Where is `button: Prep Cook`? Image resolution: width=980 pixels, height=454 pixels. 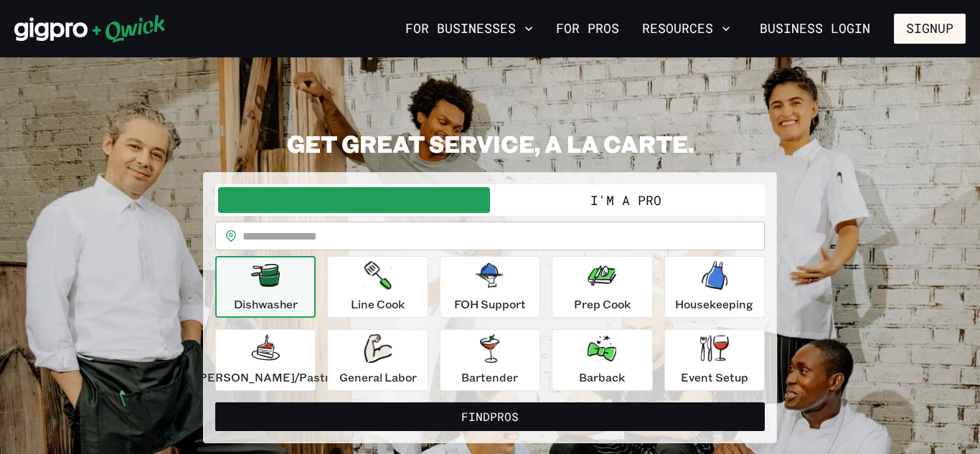
button: Prep Cook is located at coordinates (602, 287).